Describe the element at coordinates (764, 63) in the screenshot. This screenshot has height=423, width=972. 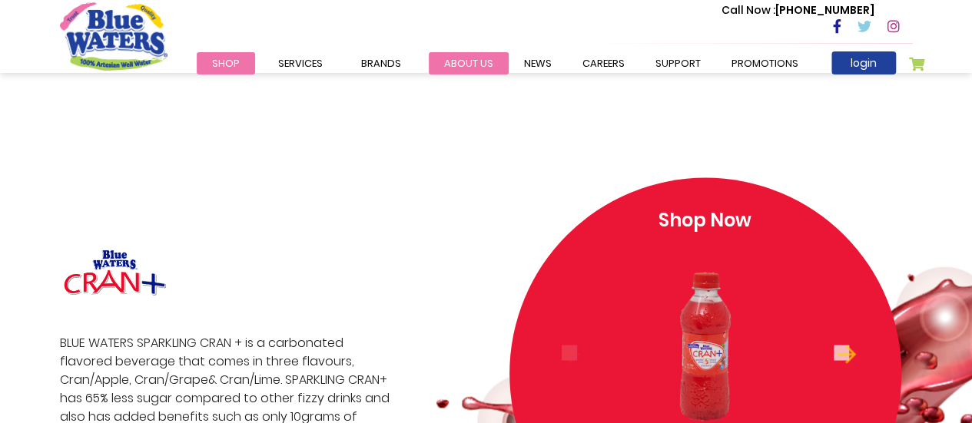
I see `a: Promotions` at that location.